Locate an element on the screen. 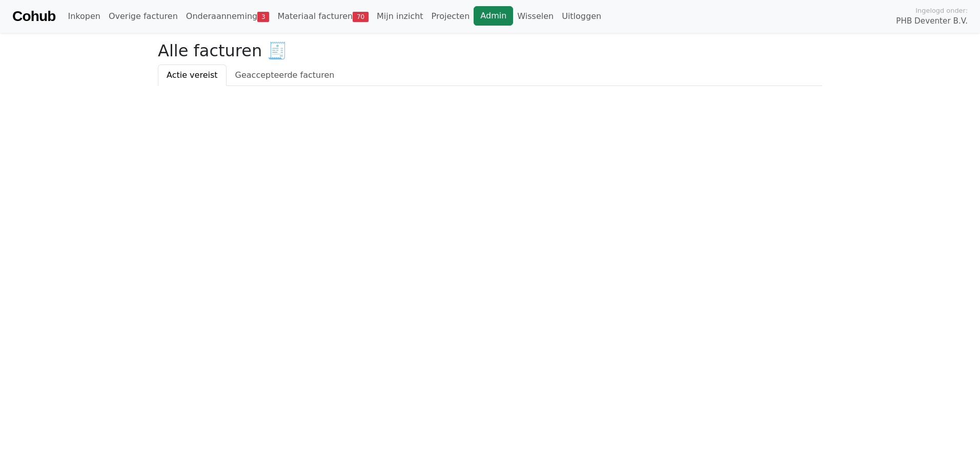  a: Overige facturen is located at coordinates (143, 17).